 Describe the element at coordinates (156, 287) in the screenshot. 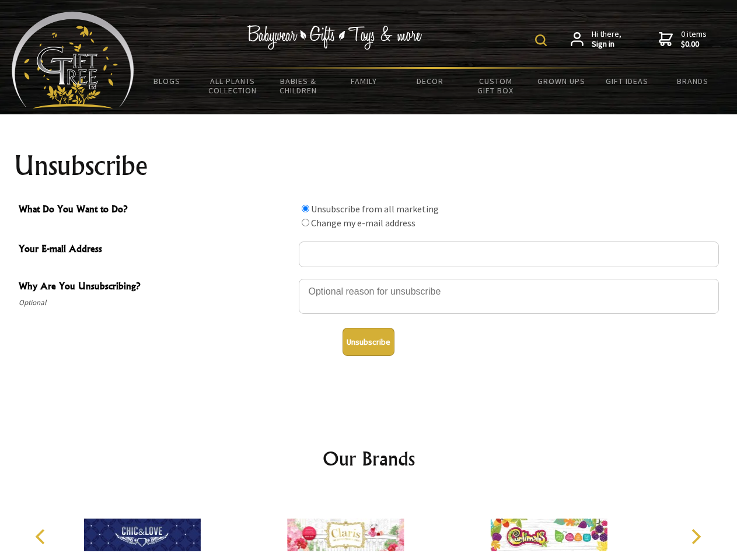

I see `span: Why Are You Unsubscribing?` at that location.